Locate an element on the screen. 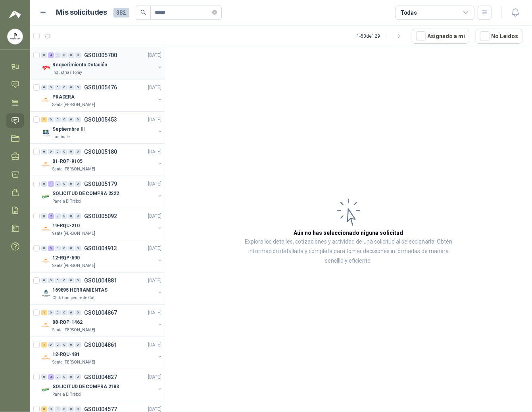  p: SOLICITUD DE COMPRA 2183 is located at coordinates (86, 386).